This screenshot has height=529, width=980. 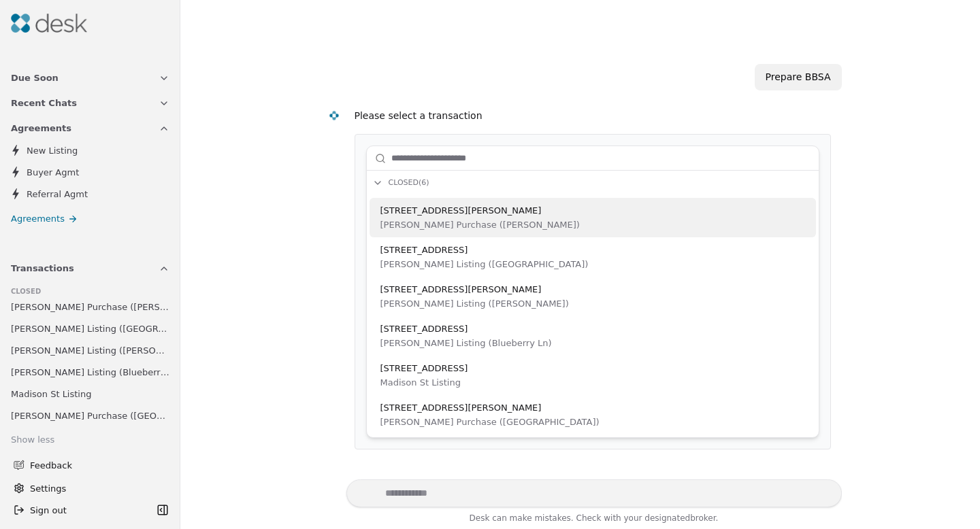 What do you see at coordinates (48, 510) in the screenshot?
I see `span: Sign out` at bounding box center [48, 510].